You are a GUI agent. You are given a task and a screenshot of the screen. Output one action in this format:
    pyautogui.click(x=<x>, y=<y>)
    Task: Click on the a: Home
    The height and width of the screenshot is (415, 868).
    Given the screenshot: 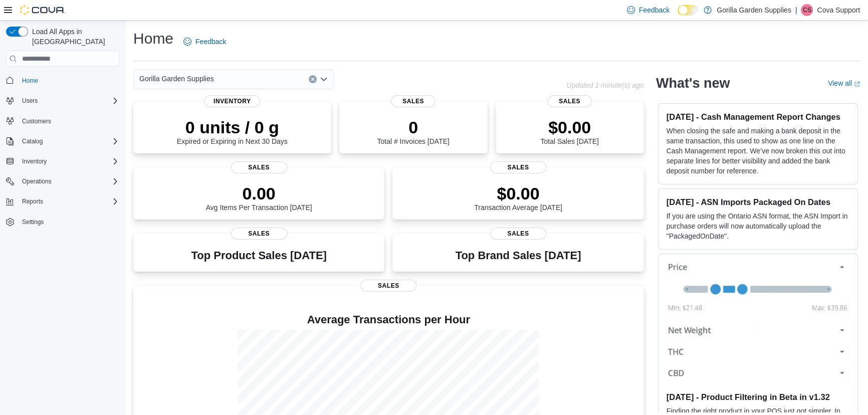 What is the action you would take?
    pyautogui.click(x=30, y=81)
    